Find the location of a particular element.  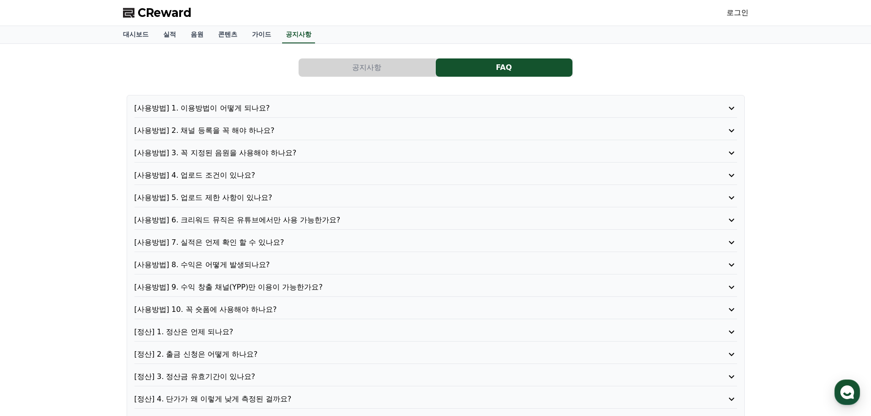

p: [사용방법] 1. 이용방법이 어떻게 되나요? is located at coordinates (411, 108).